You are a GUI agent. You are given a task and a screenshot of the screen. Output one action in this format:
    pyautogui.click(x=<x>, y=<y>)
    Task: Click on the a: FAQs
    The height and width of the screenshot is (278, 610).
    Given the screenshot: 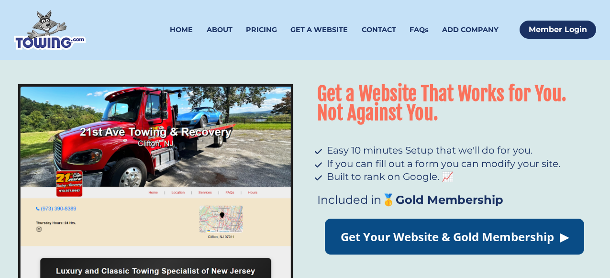 What is the action you would take?
    pyautogui.click(x=419, y=30)
    